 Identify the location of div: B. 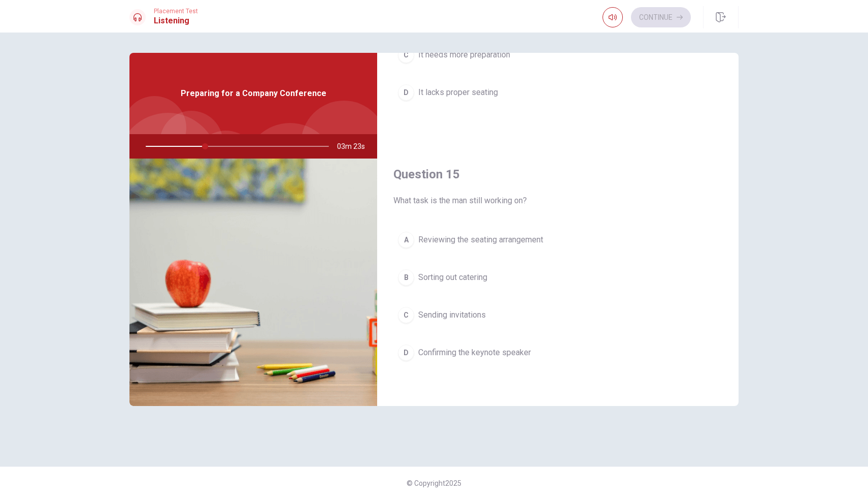
(406, 278).